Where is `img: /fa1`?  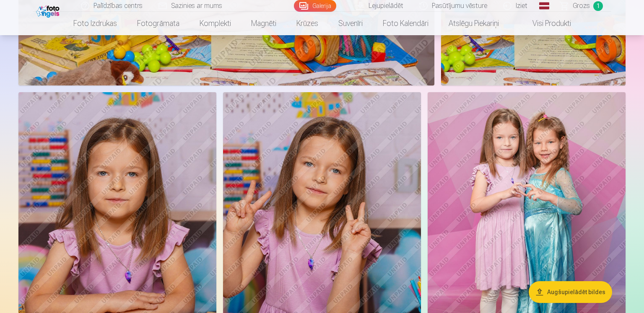 img: /fa1 is located at coordinates (49, 11).